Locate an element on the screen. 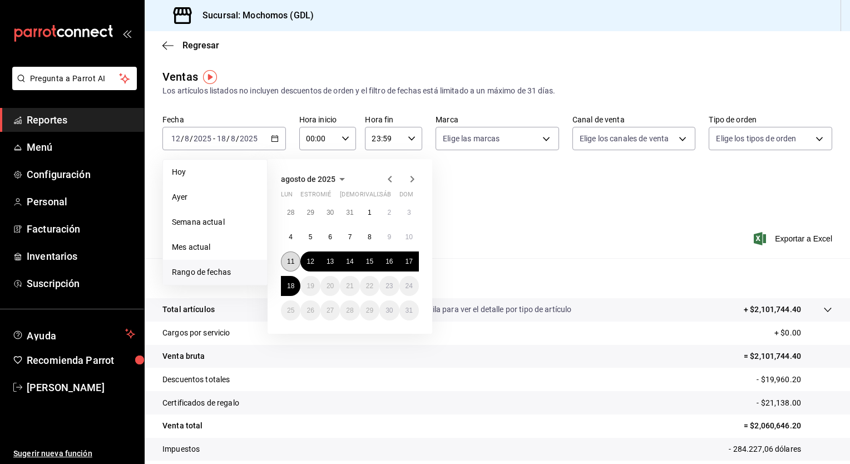 This screenshot has width=850, height=464. div: Los artículos listados no incluyen descuentos de orden y el filtro de fechas está limitado a un m... is located at coordinates (498, 91).